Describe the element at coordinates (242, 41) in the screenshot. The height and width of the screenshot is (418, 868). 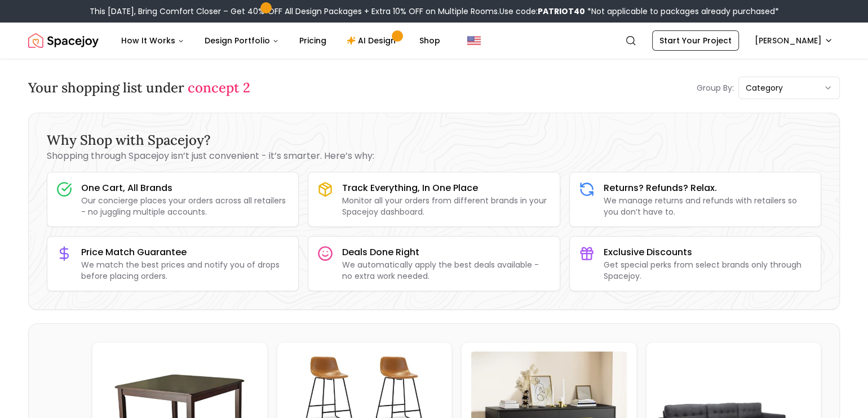
I see `button: Design Portfolio` at that location.